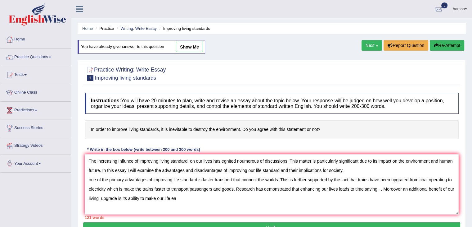 This screenshot has height=227, width=472. Describe the element at coordinates (372, 45) in the screenshot. I see `a: Next »` at that location.